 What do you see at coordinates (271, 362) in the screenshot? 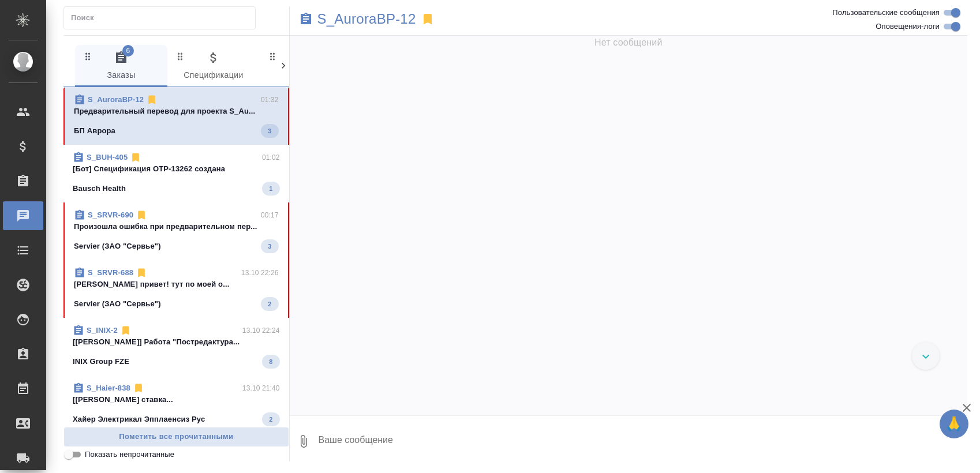
I see `span: 8` at bounding box center [271, 362].